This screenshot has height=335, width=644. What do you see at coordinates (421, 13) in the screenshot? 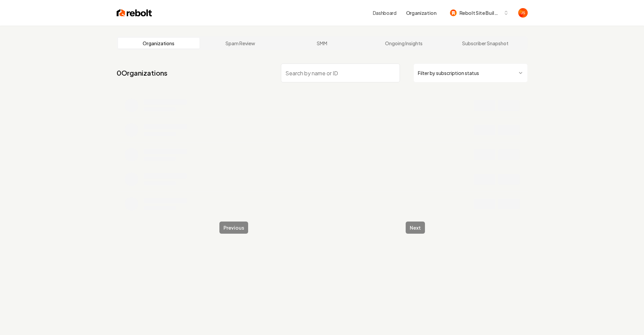
I see `button: Organization` at bounding box center [421, 13].